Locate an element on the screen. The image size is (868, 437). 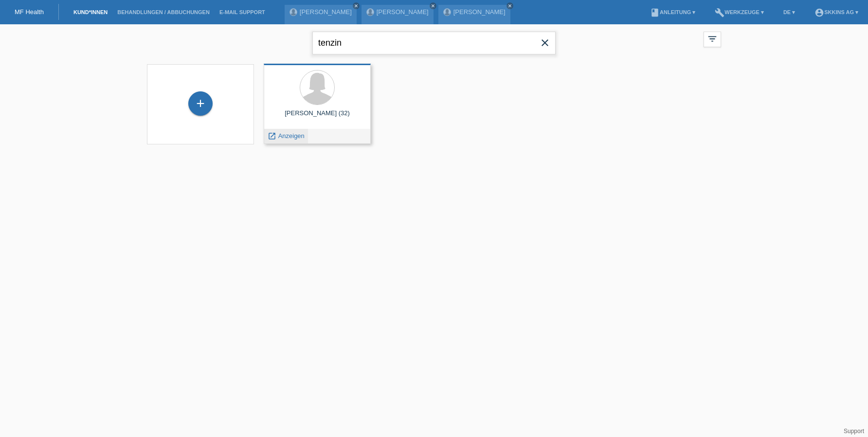
i: launch is located at coordinates (272, 136).